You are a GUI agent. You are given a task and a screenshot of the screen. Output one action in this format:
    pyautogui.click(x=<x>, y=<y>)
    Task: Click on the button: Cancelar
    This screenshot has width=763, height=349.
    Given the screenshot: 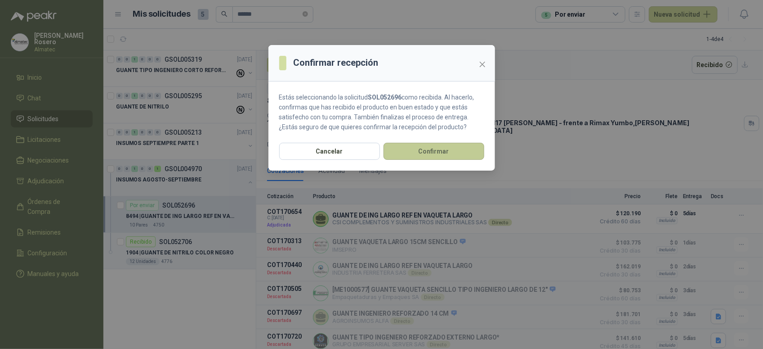 What is the action you would take?
    pyautogui.click(x=330, y=151)
    